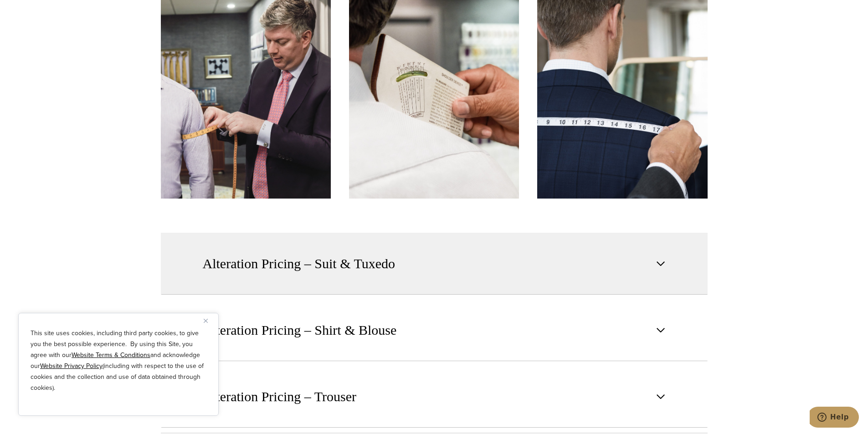  I want to click on span: Alteration Pricing – Suit & Tuxedo, so click(299, 264).